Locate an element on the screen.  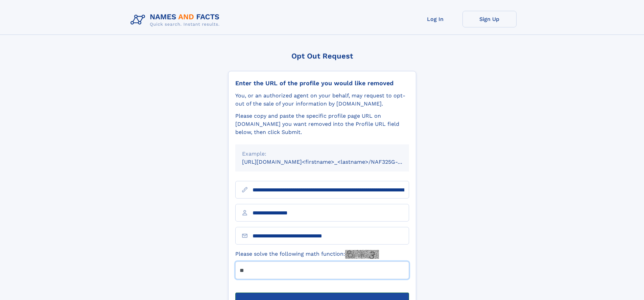
img: Logo Names and Facts is located at coordinates (177, 20).